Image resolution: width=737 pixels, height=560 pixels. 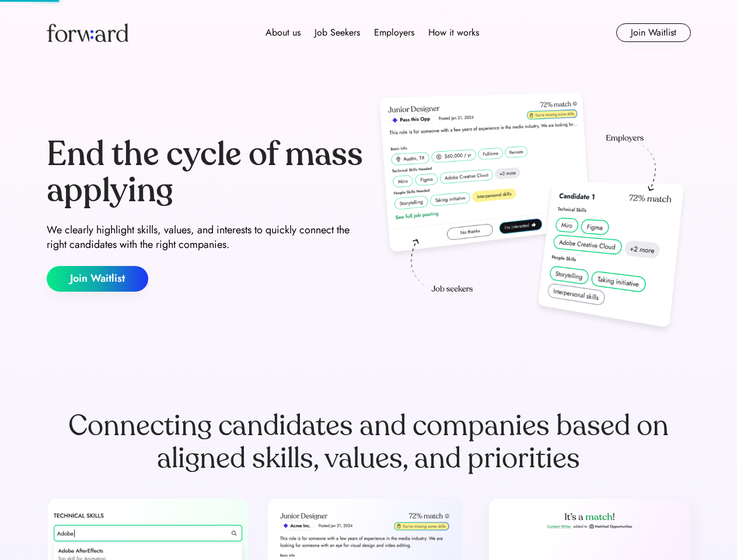 What do you see at coordinates (88, 33) in the screenshot?
I see `img: Forward logo` at bounding box center [88, 33].